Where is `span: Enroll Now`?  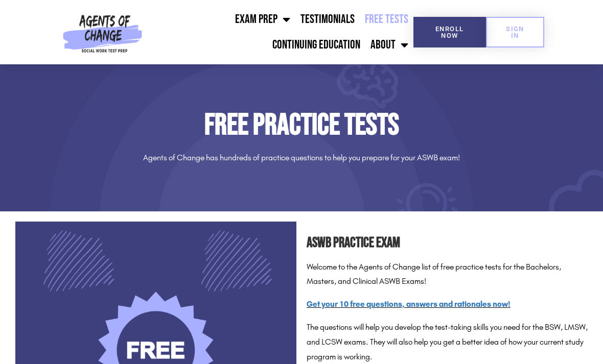 span: Enroll Now is located at coordinates (449, 32).